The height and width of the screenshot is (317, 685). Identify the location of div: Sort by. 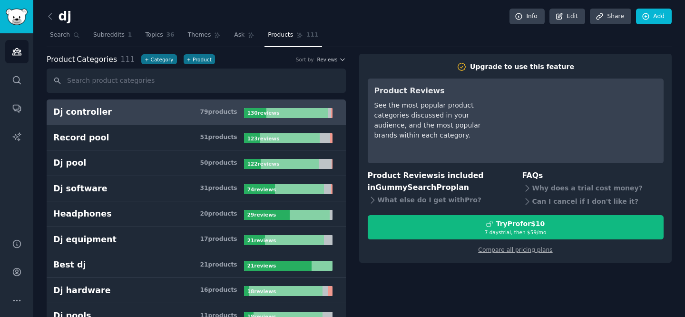
(305, 59).